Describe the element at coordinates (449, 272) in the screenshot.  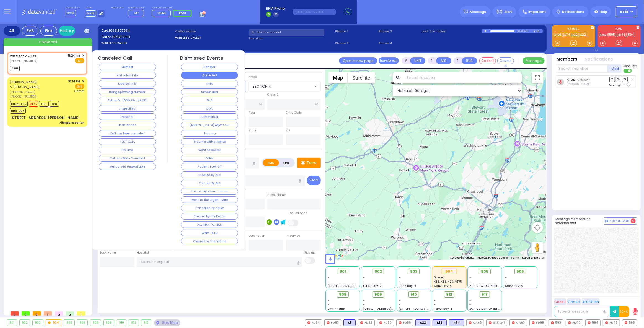
I see `div: 904` at that location.